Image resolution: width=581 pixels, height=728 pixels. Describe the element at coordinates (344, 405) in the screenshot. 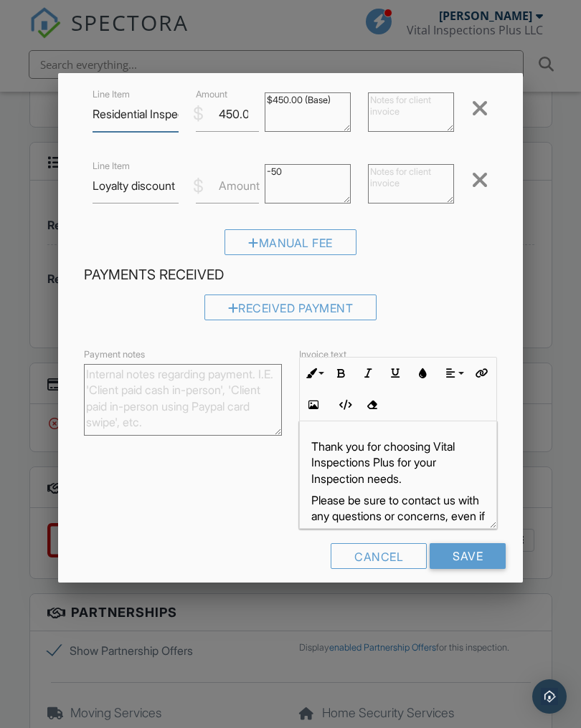

I see `button: Code View` at that location.